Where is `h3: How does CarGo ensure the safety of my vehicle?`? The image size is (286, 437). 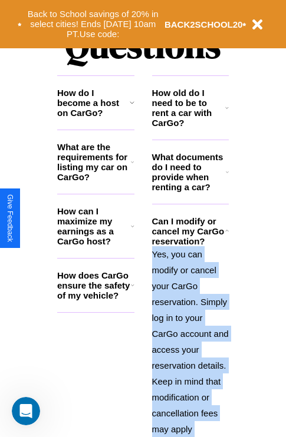
h3: How does CarGo ensure the safety of my vehicle? is located at coordinates (94, 285).